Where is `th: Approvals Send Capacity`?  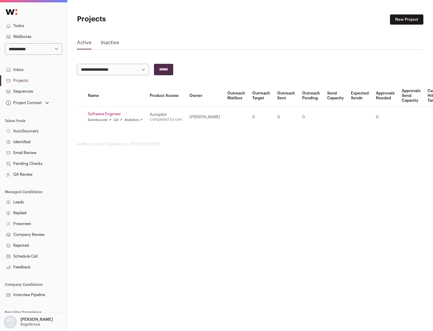 th: Approvals Send Capacity is located at coordinates (411, 96).